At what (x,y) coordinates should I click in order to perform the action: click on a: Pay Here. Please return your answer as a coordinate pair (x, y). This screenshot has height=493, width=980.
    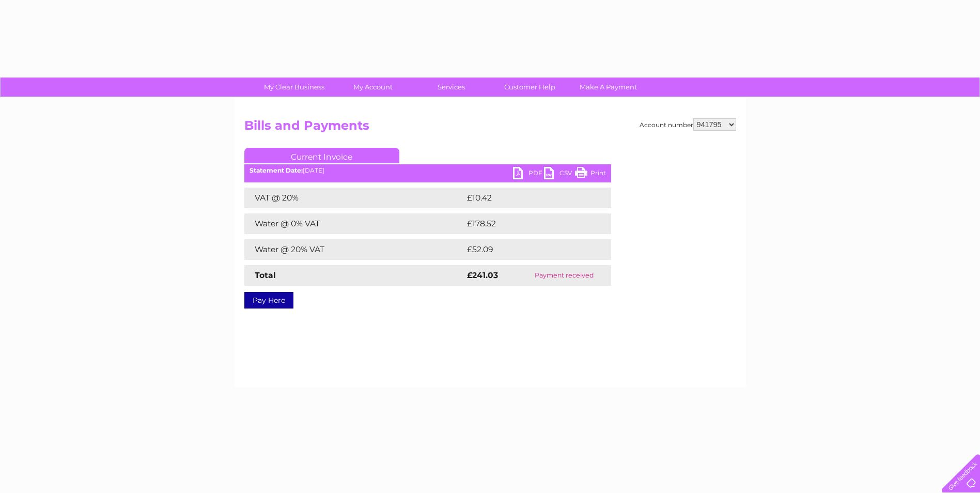
    Looking at the image, I should click on (268, 300).